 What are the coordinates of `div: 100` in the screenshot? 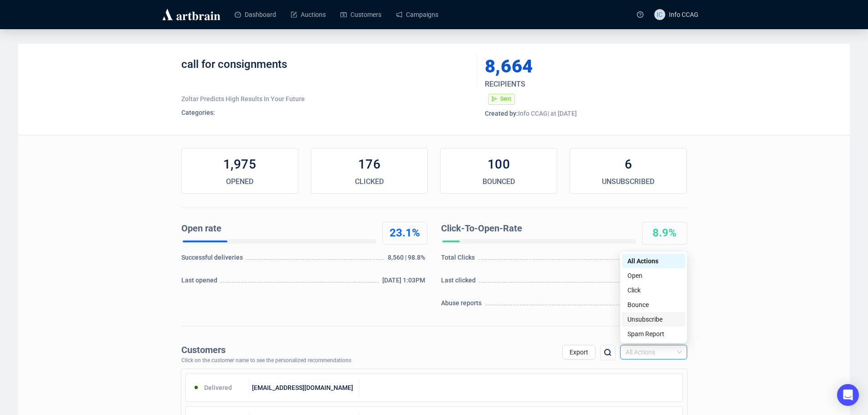 It's located at (499, 165).